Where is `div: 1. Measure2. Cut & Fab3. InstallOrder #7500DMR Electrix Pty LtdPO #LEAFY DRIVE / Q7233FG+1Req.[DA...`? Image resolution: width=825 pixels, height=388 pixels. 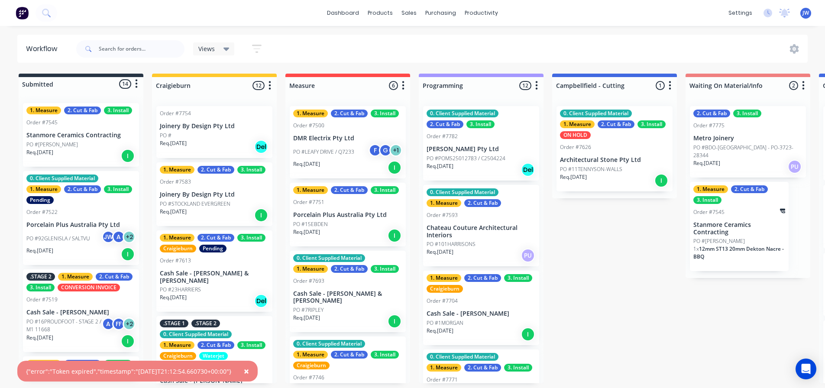 div: 1. Measure2. Cut & Fab3. InstallOrder #7500DMR Electrix Pty LtdPO #LEAFY DRIVE / Q7233FG+1Req.[DA... is located at coordinates (348, 142).